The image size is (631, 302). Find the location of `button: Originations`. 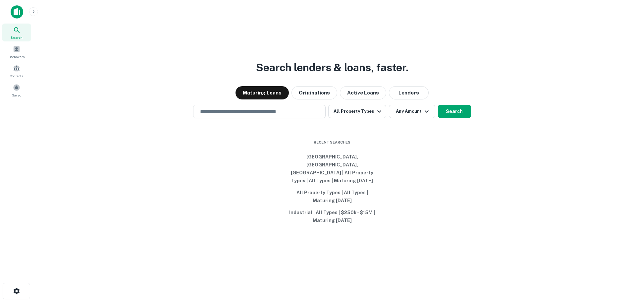

button: Originations is located at coordinates (314, 93).